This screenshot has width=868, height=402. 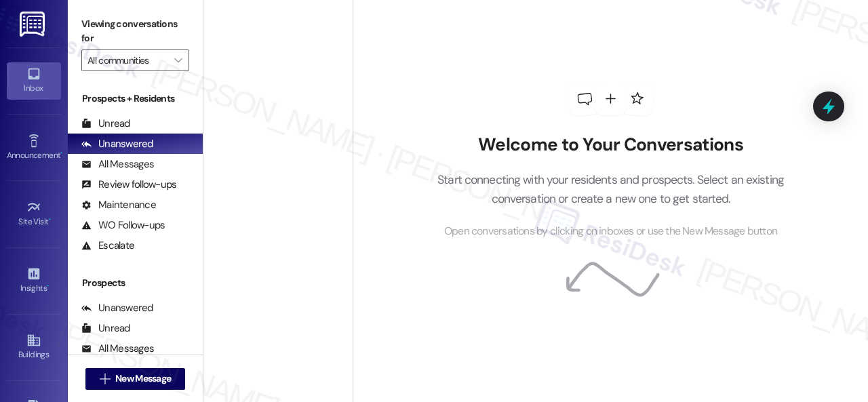 I want to click on span: New Message, so click(x=143, y=378).